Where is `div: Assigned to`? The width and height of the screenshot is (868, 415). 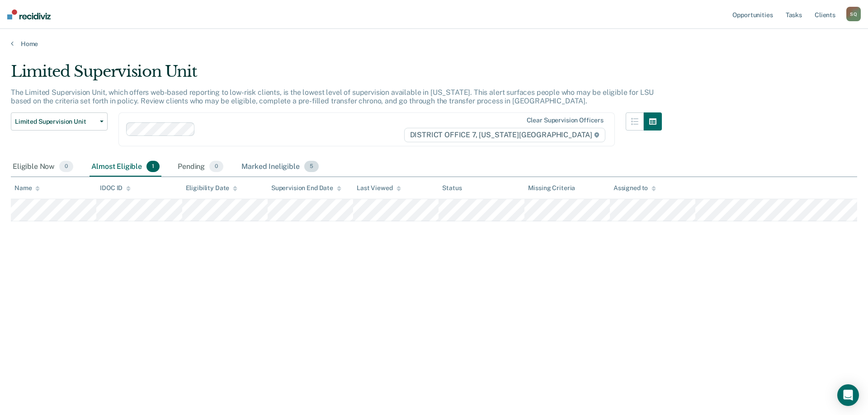 div: Assigned to is located at coordinates (635, 188).